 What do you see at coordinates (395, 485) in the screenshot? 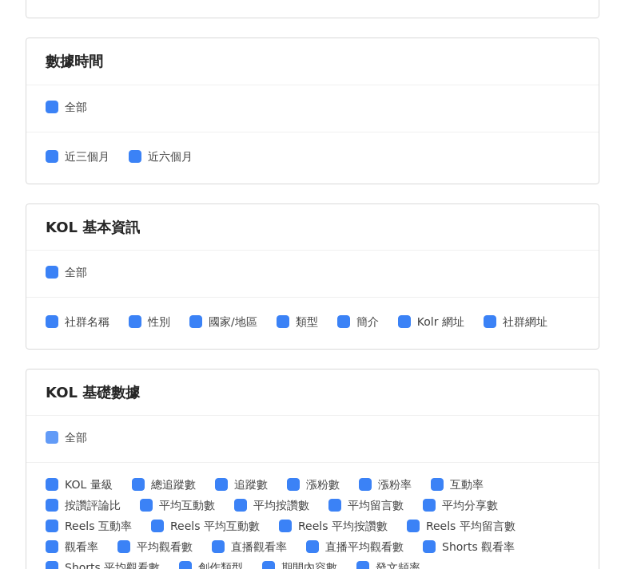
I see `span: 漲粉率` at bounding box center [395, 485].